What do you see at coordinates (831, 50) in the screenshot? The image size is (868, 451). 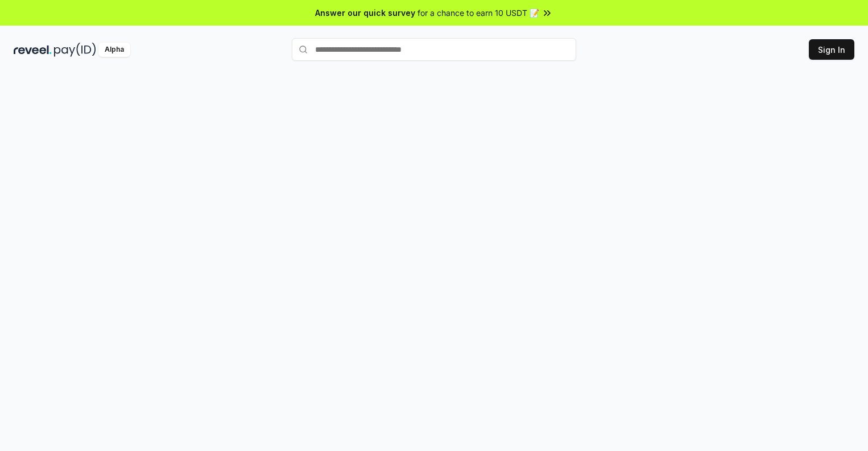 I see `button: Sign In` at bounding box center [831, 50].